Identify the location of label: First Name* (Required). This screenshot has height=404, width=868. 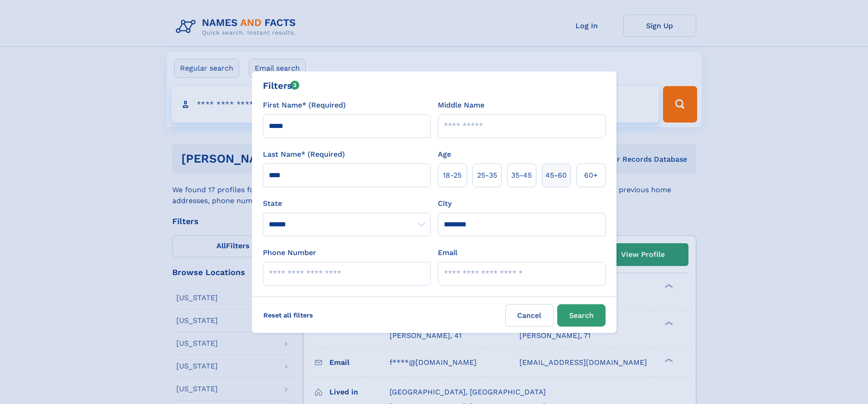
(304, 106).